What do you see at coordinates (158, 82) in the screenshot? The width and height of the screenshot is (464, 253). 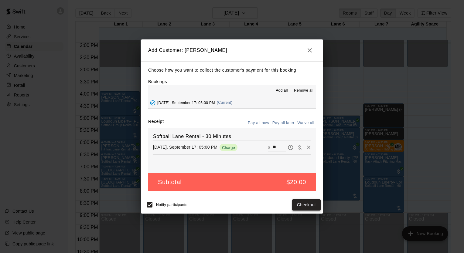 I see `label: Bookings` at bounding box center [158, 82].